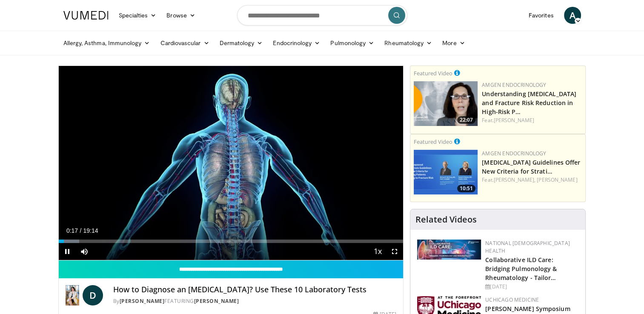 The width and height of the screenshot is (644, 314). Describe the element at coordinates (90, 231) in the screenshot. I see `span: 19:14` at that location.